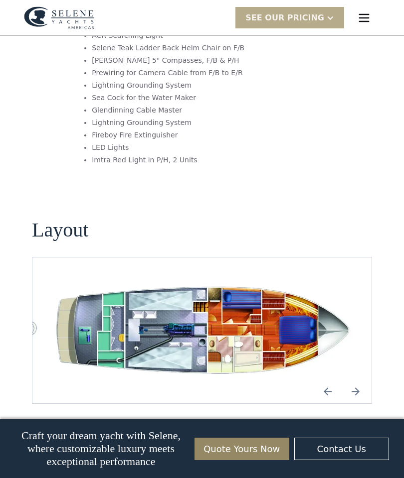 The image size is (404, 478). What do you see at coordinates (208, 48) in the screenshot?
I see `li: Selene Teak Ladder Back Helm Chair on F/B` at bounding box center [208, 48].